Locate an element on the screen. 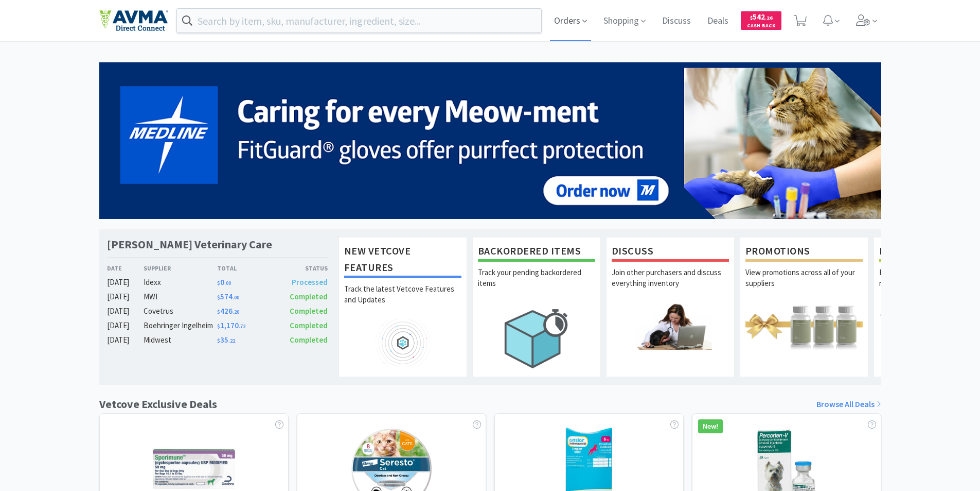  h1: Vetcove Exclusive Deals is located at coordinates (158, 403).